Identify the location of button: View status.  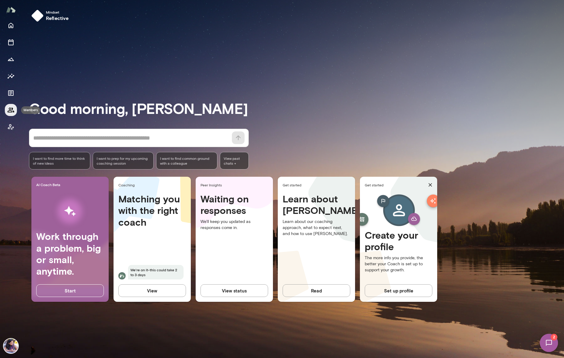
(234, 290).